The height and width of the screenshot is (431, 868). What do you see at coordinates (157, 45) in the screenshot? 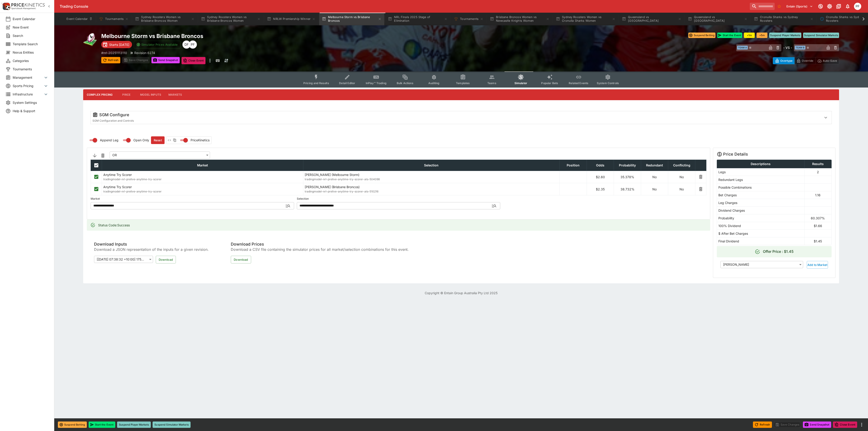
I see `button: Simulator Prices Available` at bounding box center [157, 45].